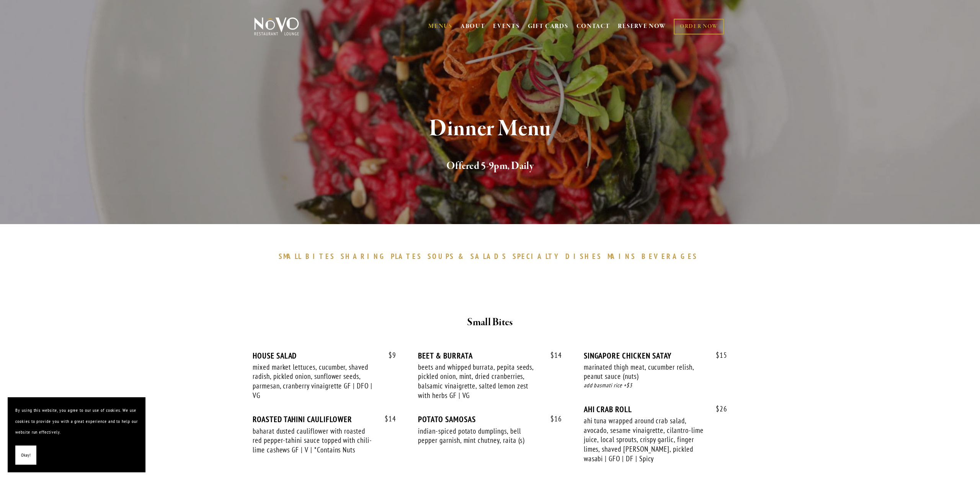  I want to click on span: DISHES, so click(583, 256).